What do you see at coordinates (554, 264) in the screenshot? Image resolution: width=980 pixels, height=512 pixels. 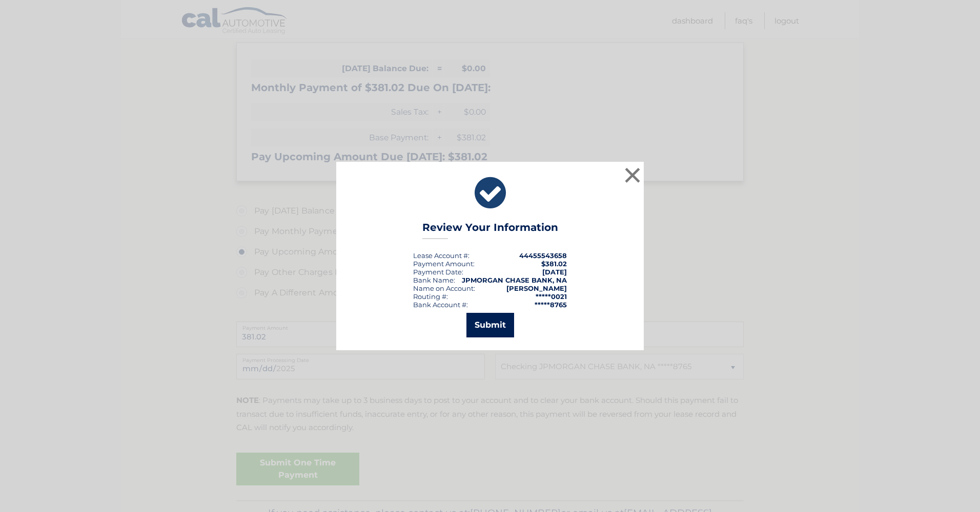 I see `span: $381.02` at bounding box center [554, 264].